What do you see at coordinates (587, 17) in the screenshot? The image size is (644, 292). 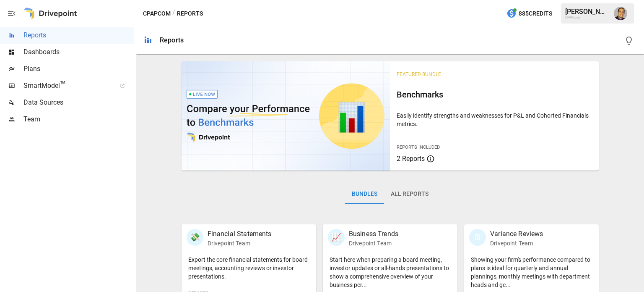 I see `div: CPAPcom` at bounding box center [587, 17].